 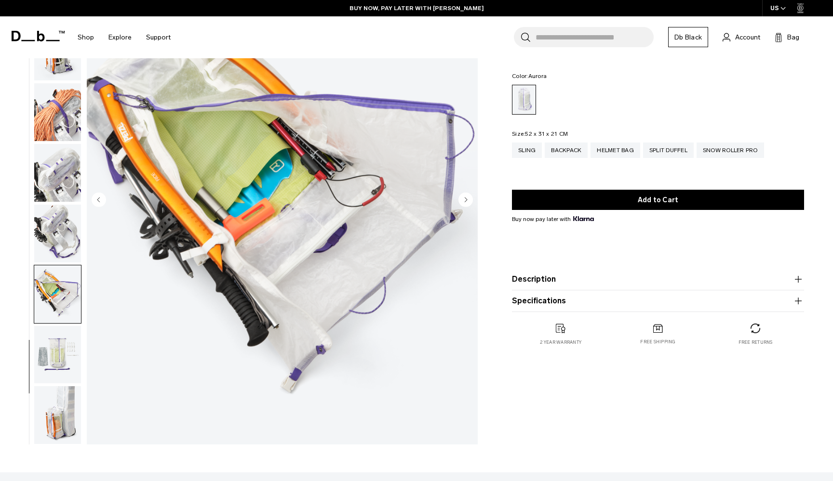 What do you see at coordinates (57, 112) in the screenshot?
I see `img: Weigh_Lighter_Backpack_25L_11.png` at bounding box center [57, 112].